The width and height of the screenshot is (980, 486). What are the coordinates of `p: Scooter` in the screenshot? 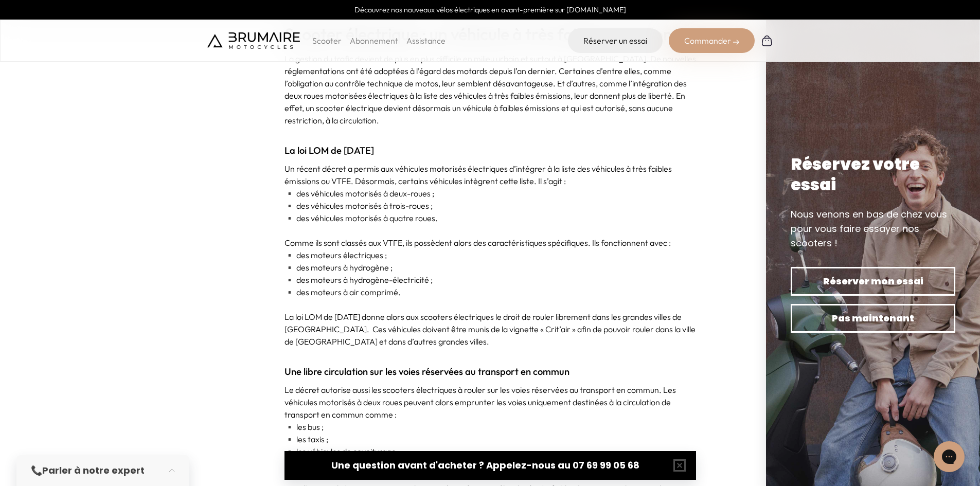 It's located at (326, 41).